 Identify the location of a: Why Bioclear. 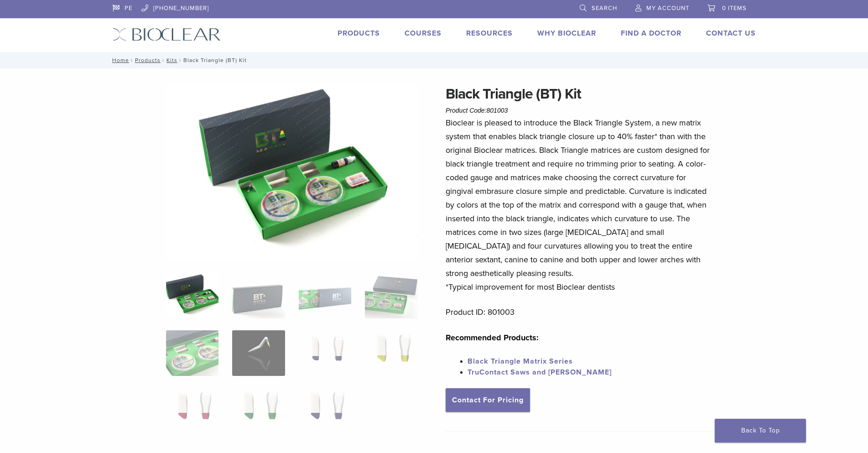
(566, 33).